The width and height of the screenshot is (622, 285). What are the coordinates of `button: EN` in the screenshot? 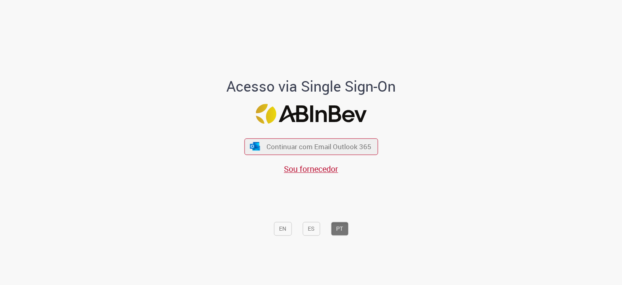 It's located at (283, 229).